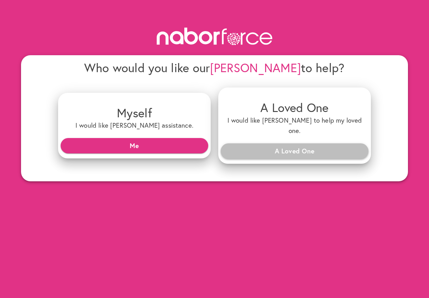 The height and width of the screenshot is (298, 429). I want to click on button: A Loved One, so click(294, 151).